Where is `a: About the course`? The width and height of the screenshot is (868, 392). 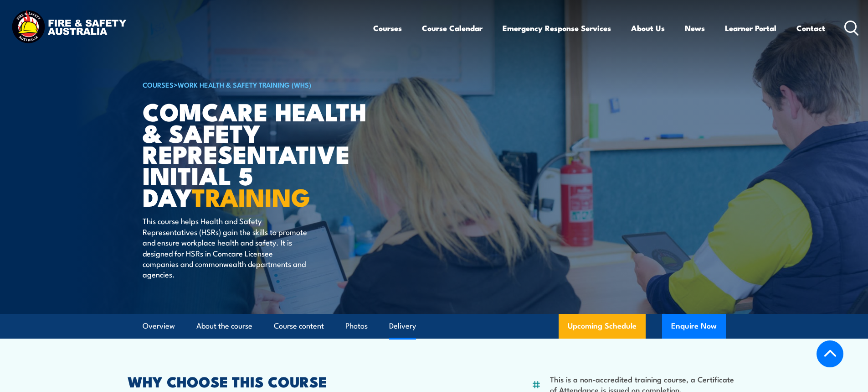
a: About the course is located at coordinates (224, 326).